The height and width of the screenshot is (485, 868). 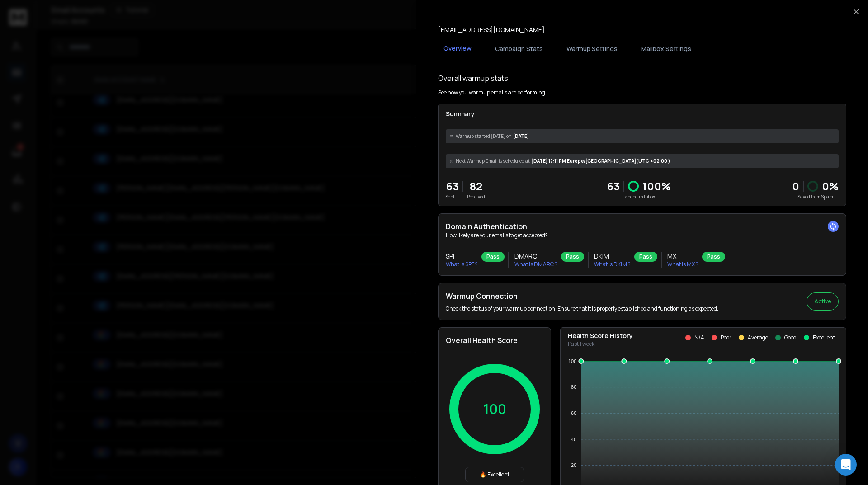 I want to click on tspan: 60, so click(x=573, y=414).